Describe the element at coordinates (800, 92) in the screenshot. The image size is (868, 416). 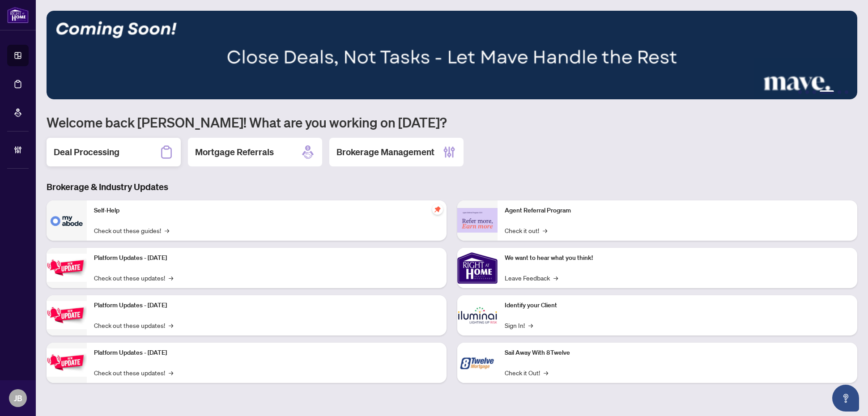
I see `button: 1` at that location.